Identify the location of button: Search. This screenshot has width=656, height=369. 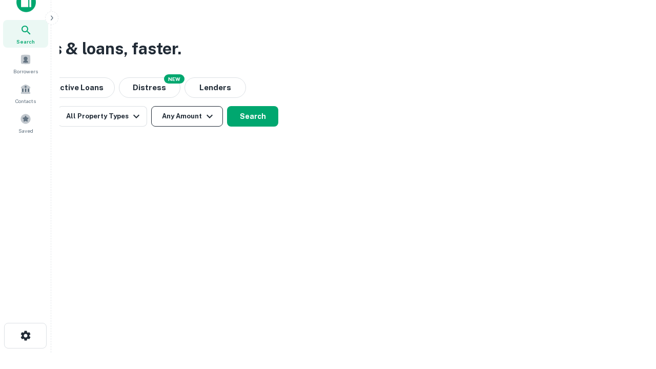
(253, 116).